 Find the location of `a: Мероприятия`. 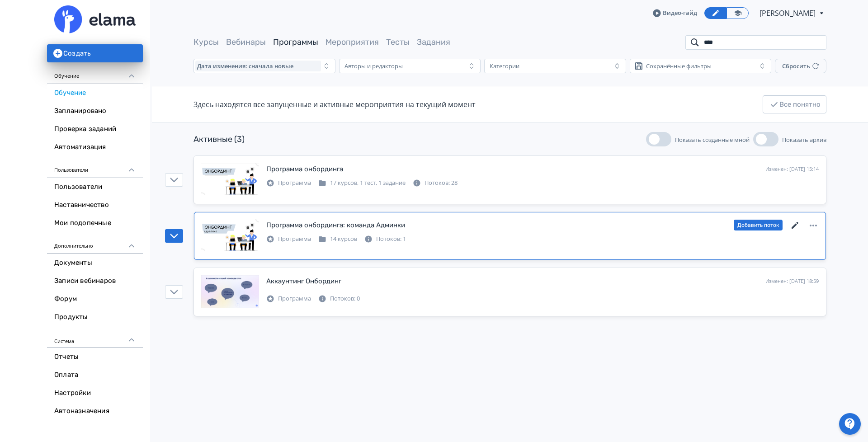

a: Мероприятия is located at coordinates (352, 42).